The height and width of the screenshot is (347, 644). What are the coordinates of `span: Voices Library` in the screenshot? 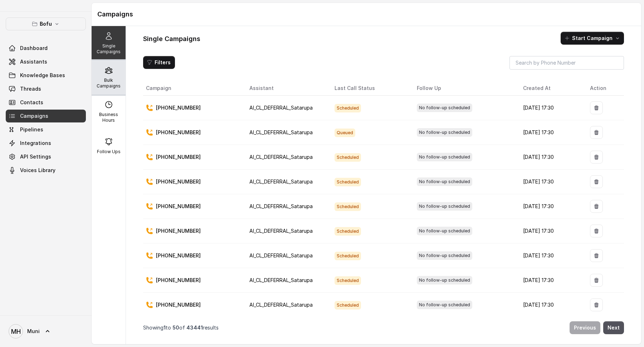 It's located at (38, 182).